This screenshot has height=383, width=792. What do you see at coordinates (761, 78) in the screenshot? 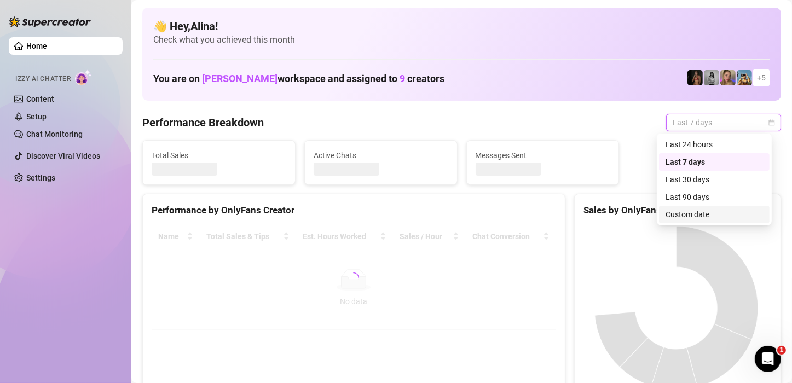
I see `span: + 5` at bounding box center [761, 78].